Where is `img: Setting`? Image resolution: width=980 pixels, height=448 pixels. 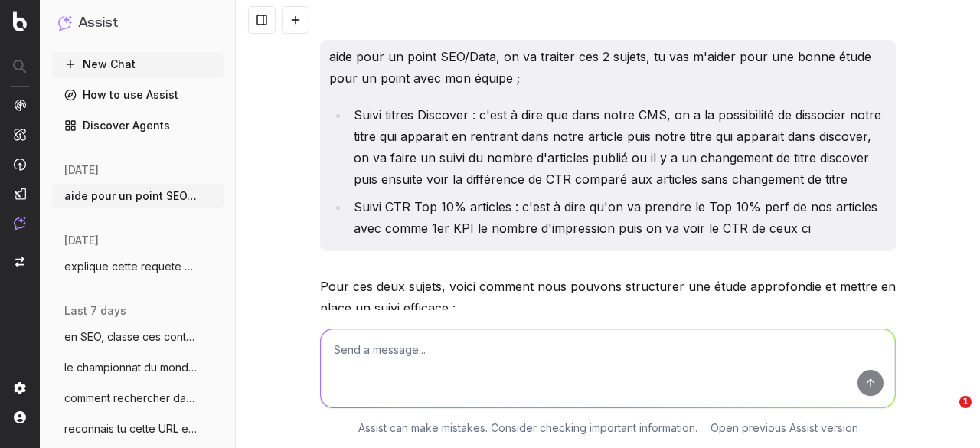
img: Setting is located at coordinates (20, 388).